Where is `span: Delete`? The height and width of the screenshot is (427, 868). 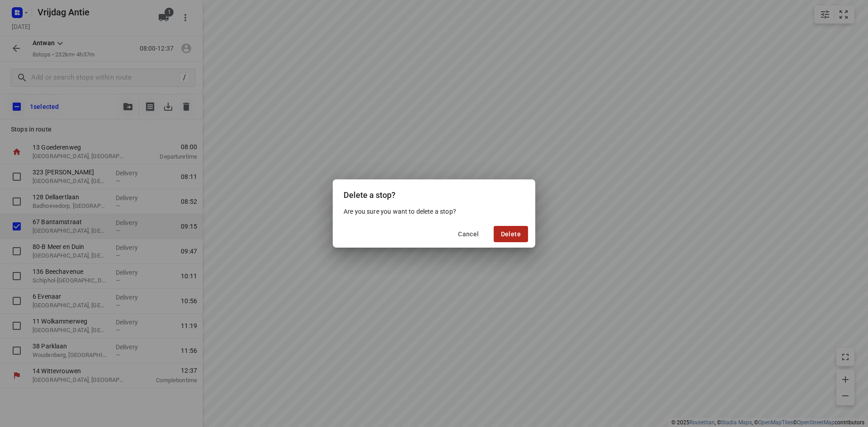
span: Delete is located at coordinates (510, 234).